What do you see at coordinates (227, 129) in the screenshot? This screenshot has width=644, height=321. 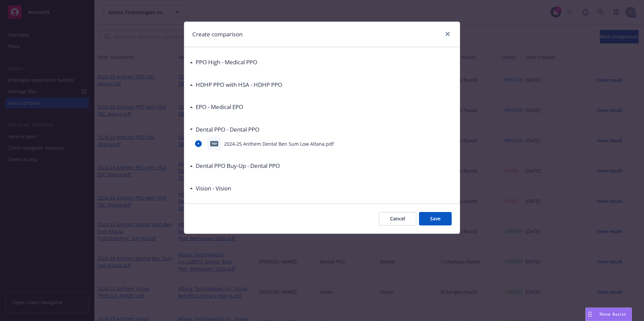 I see `h3: Dental PPO - Dental PPO` at bounding box center [227, 129].